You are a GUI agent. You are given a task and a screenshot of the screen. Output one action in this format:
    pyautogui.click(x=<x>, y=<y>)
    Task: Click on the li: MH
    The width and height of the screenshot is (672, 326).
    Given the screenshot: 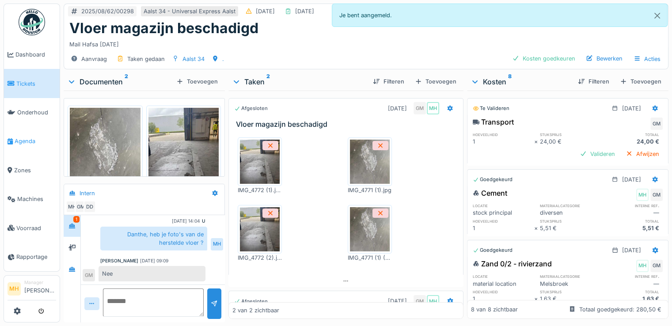 What is the action you would take?
    pyautogui.click(x=14, y=289)
    